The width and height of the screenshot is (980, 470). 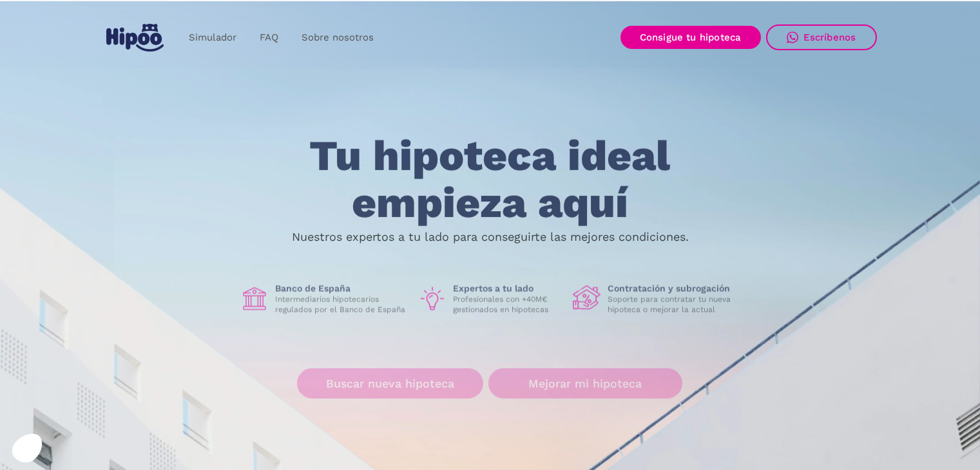 What do you see at coordinates (338, 37) in the screenshot?
I see `a: Sobre nosotros` at bounding box center [338, 37].